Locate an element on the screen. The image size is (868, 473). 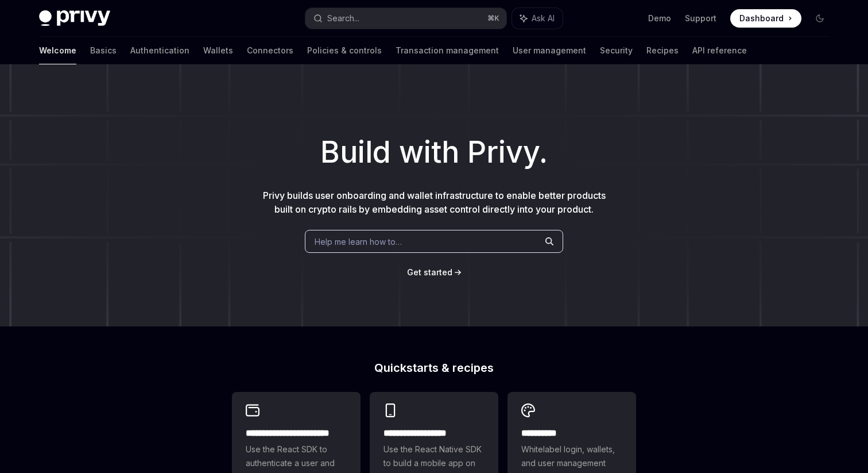
span: Privy builds user onboarding and wallet infrastructure to enable better products built on crypto ... is located at coordinates (434, 202).